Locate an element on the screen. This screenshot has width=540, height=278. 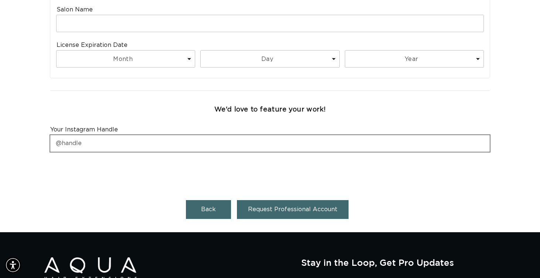
div: Chat Widget is located at coordinates (490, 238).